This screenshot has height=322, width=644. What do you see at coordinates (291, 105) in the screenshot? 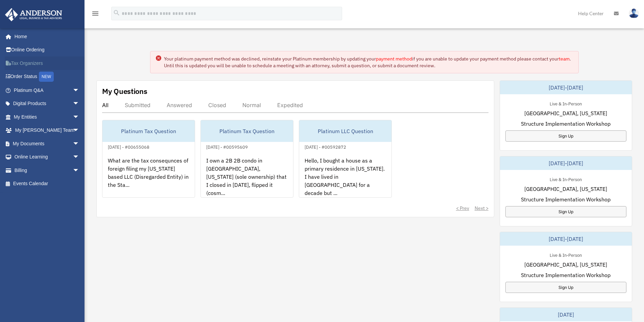
I see `div: Expedited` at bounding box center [291, 105].